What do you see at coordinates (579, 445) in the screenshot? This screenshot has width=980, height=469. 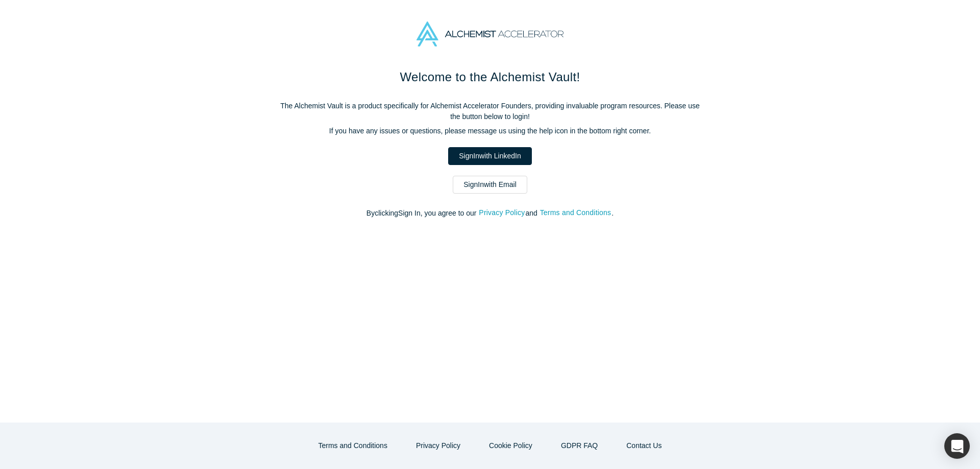 I see `a: GDPR FAQ` at bounding box center [579, 445].